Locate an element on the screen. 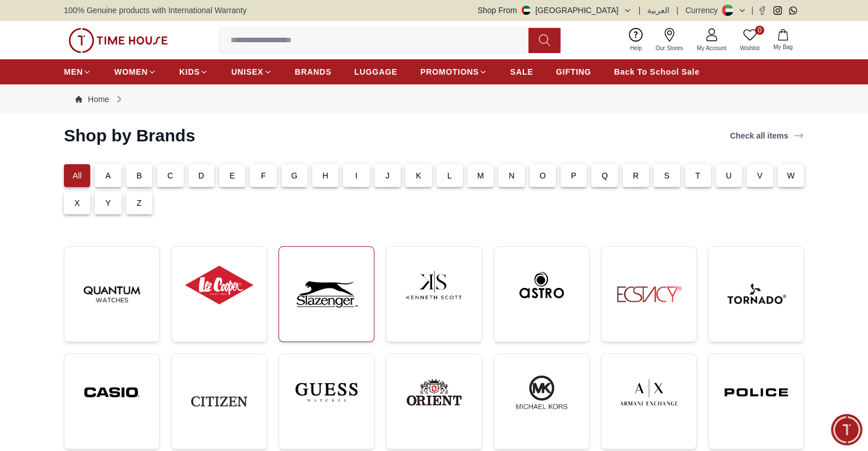 The image size is (868, 451). span: My Bag is located at coordinates (783, 46).